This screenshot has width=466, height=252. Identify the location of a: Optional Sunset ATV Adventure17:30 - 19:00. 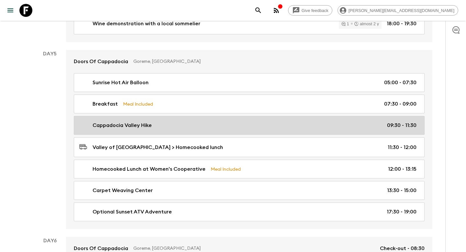
(249, 212).